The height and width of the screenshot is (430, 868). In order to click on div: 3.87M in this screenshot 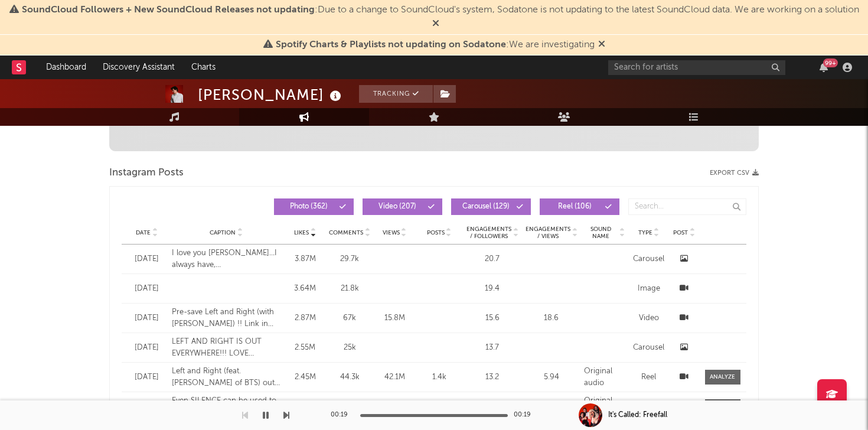, I will do `click(306, 259)`.